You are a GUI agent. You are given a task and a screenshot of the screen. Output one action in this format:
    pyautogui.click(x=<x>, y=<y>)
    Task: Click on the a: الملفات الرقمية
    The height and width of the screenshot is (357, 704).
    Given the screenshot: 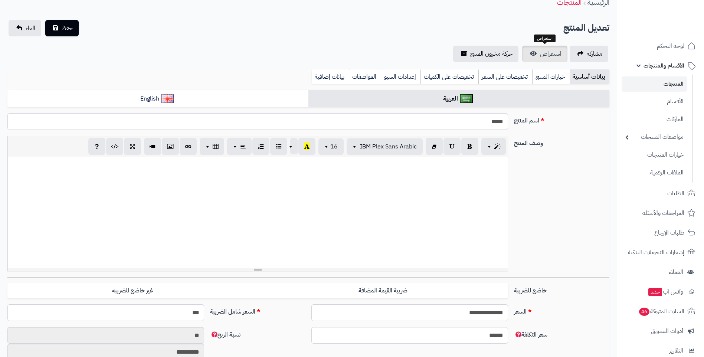 What is the action you would take?
    pyautogui.click(x=655, y=173)
    